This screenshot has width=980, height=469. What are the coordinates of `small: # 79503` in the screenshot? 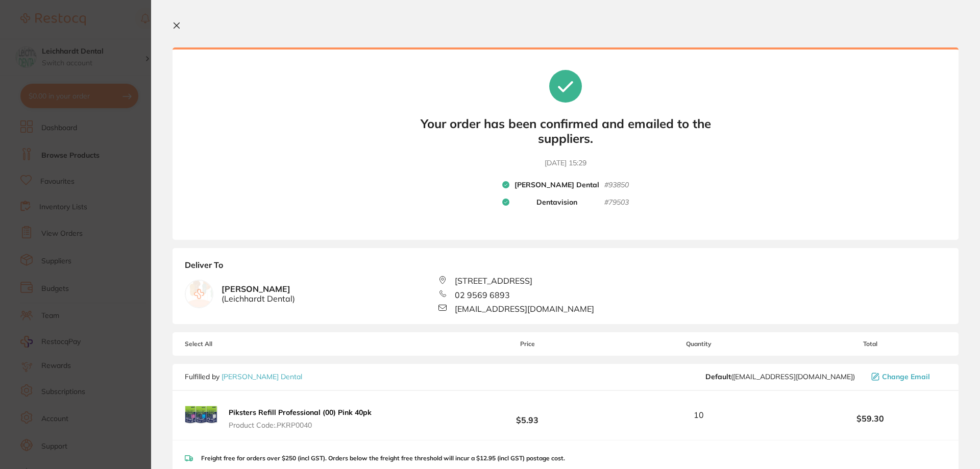 It's located at (617, 203).